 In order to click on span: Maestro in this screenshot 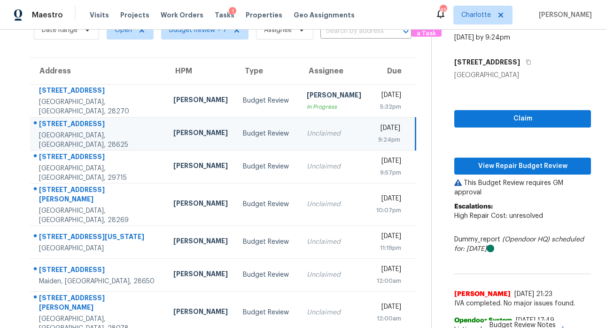, I will do `click(47, 15)`.